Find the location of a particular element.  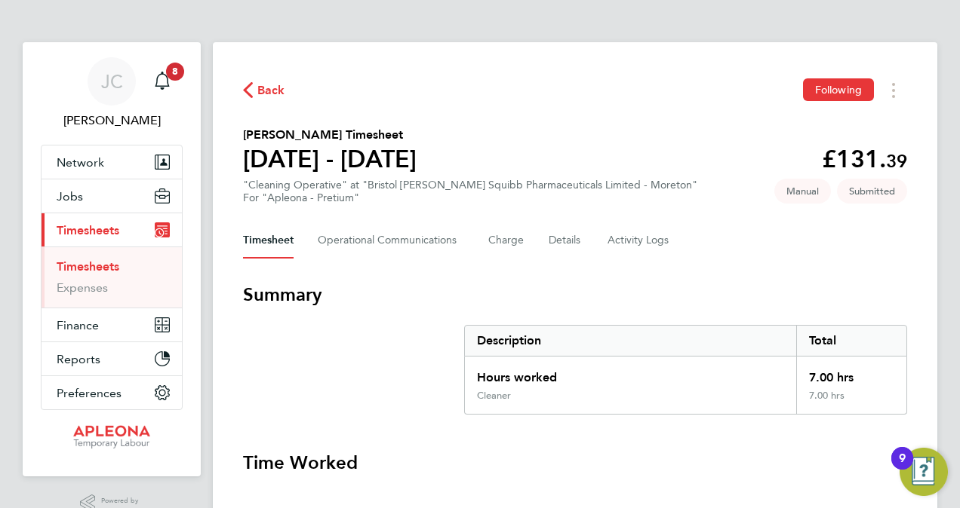

h3: Summary is located at coordinates (575, 295).